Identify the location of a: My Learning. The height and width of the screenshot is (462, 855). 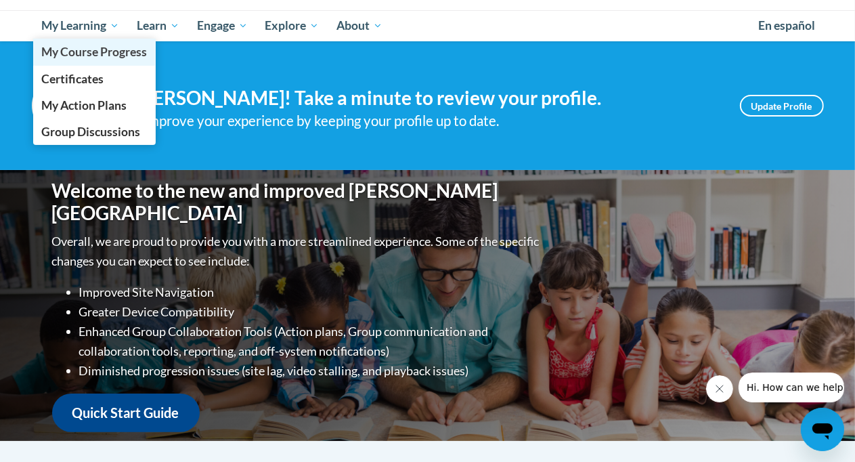
(81, 26).